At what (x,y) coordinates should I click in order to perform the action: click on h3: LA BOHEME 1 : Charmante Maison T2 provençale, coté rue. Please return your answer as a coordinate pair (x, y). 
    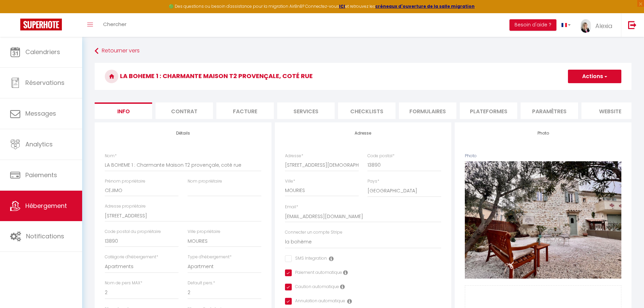
    Looking at the image, I should click on (363, 77).